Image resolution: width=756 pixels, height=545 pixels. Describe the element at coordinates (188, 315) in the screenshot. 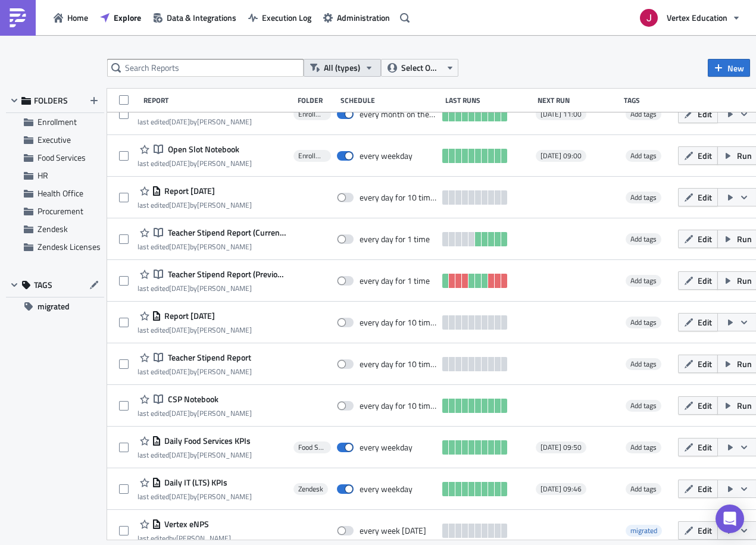

I see `span: Report 2024-11-04` at that location.